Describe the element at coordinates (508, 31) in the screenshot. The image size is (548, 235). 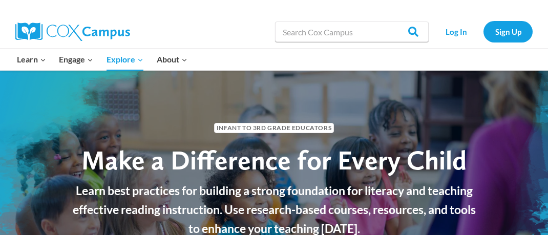
I see `a: Sign Up` at that location.